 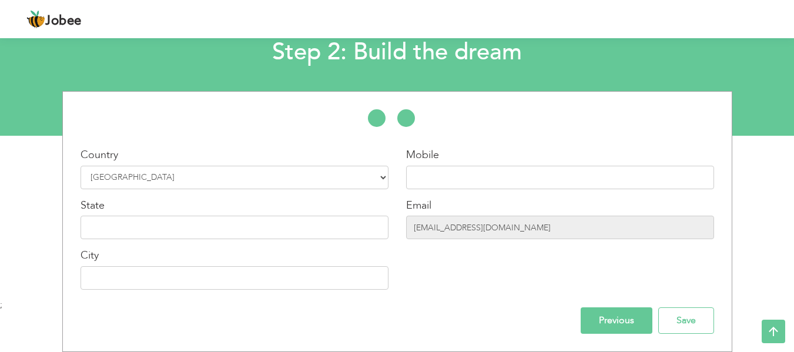 I want to click on label: Country, so click(x=99, y=155).